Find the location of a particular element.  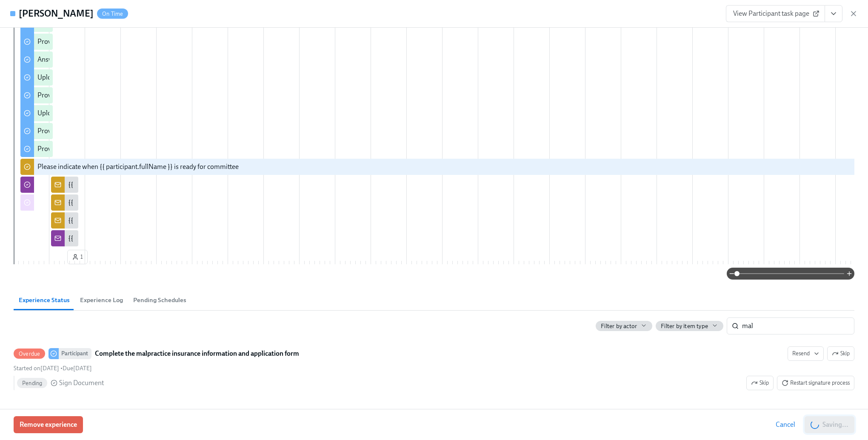

button: OverdueParticipantComplete the malpractice insurance information and application formSkipStarted ... is located at coordinates (805, 353).